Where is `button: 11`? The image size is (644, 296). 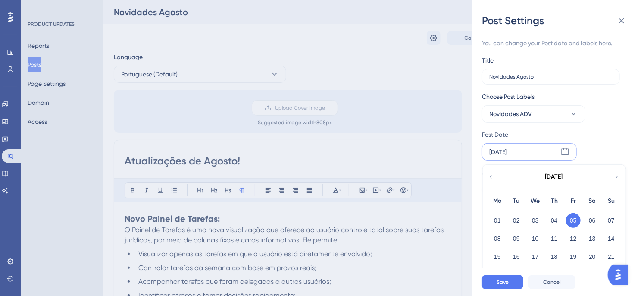 button: 11 is located at coordinates (554, 239).